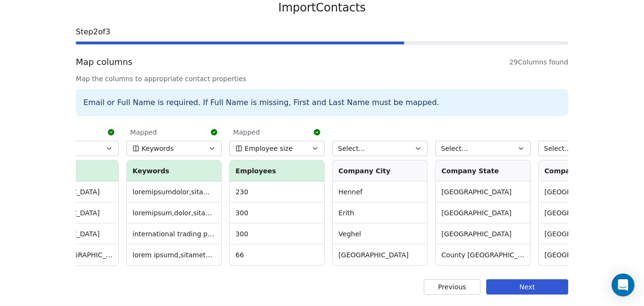 This screenshot has width=644, height=306. Describe the element at coordinates (277, 171) in the screenshot. I see `th: Employees` at that location.